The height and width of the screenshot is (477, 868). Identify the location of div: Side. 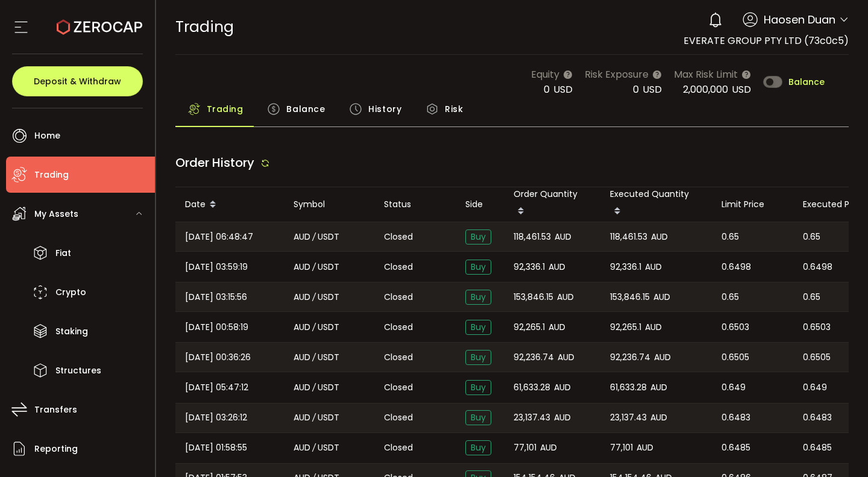
(480, 204).